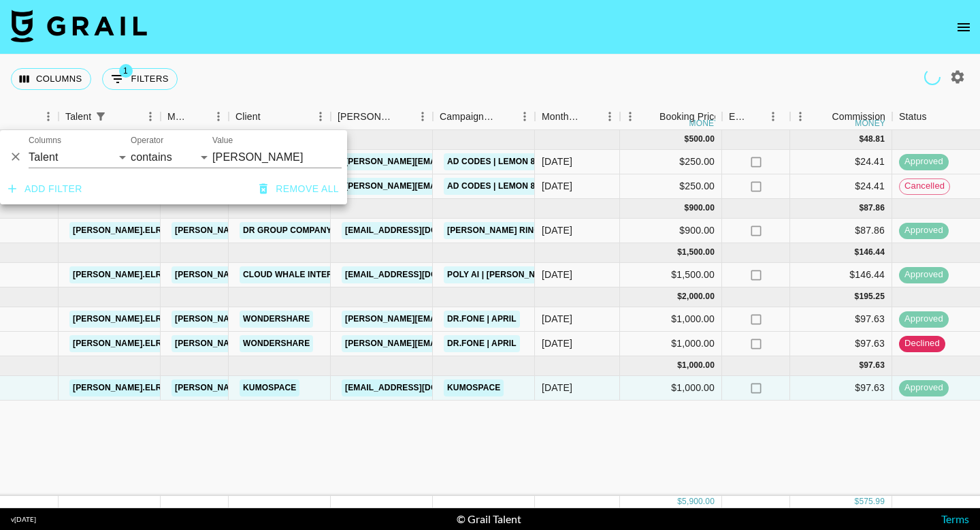  I want to click on div: $250.00, so click(671, 187).